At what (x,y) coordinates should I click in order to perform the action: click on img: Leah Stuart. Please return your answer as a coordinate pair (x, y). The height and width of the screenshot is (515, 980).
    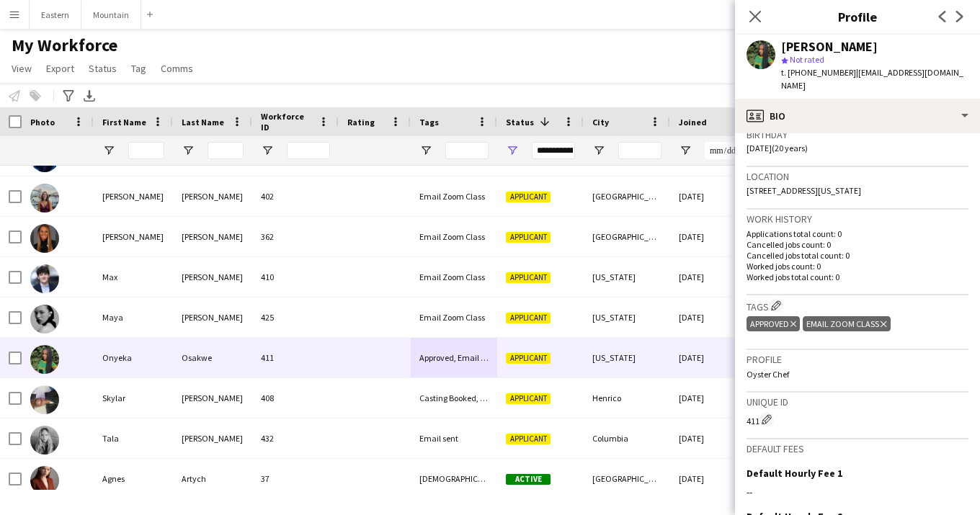
    Looking at the image, I should click on (45, 198).